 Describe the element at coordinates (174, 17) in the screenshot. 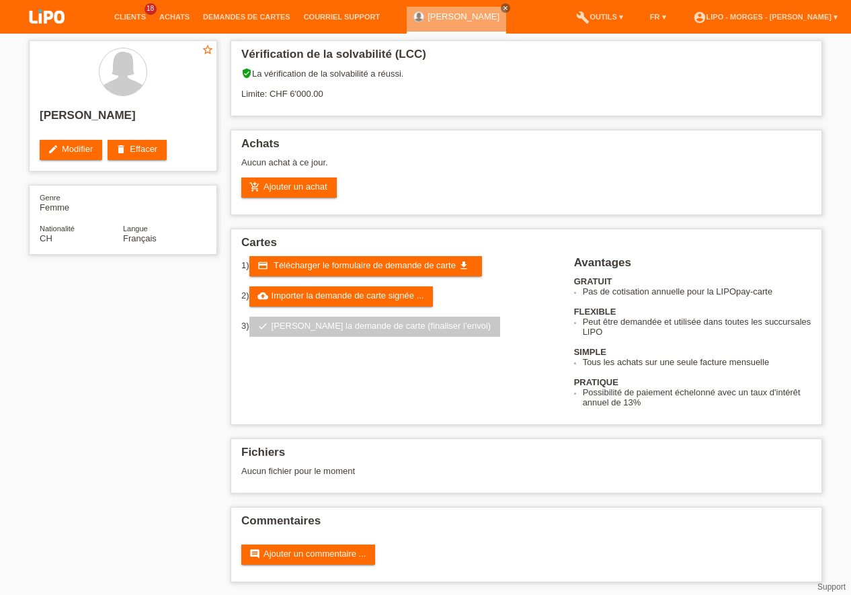

I see `a: Achats` at that location.